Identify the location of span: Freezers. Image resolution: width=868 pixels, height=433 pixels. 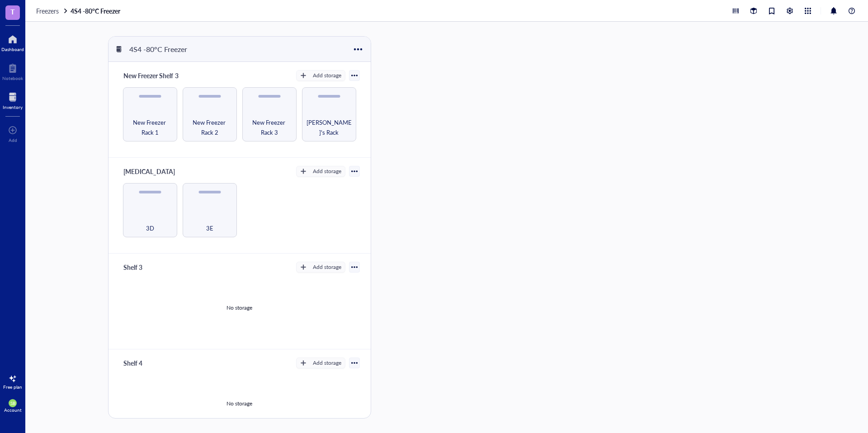
(47, 11).